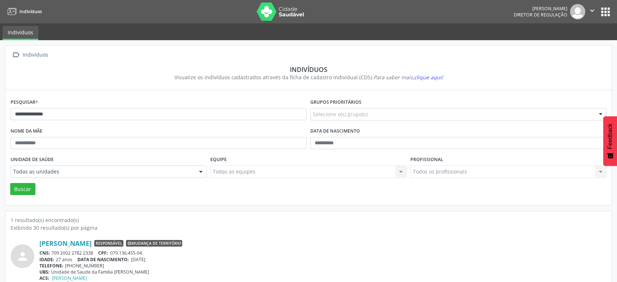 This screenshot has height=282, width=617. I want to click on span: Todas as unidades, so click(102, 172).